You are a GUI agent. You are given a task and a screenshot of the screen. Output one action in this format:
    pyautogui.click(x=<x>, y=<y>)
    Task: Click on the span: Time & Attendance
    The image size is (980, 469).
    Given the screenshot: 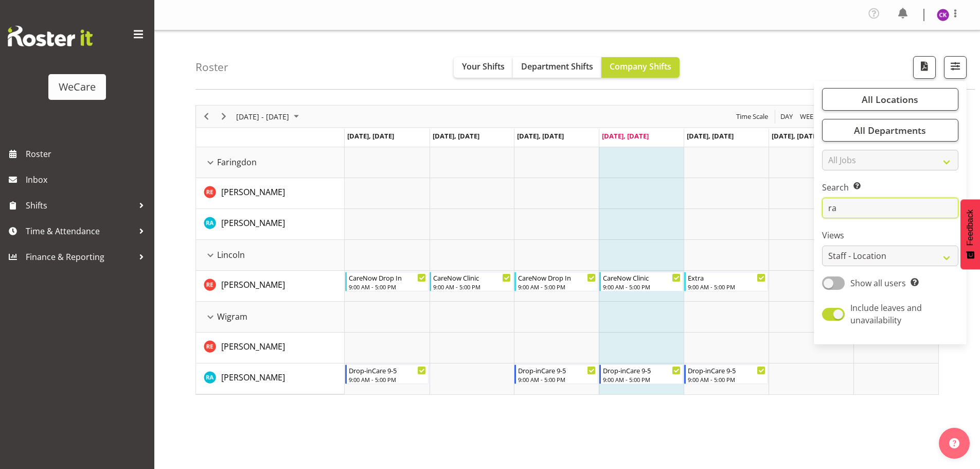 What is the action you would take?
    pyautogui.click(x=79, y=231)
    